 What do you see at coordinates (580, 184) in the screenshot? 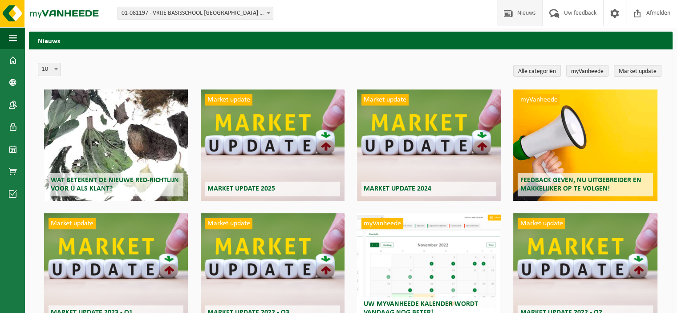
I see `span: Feedback geven, nu uitgebreider en makkelijker op te volgen!` at bounding box center [580, 184].